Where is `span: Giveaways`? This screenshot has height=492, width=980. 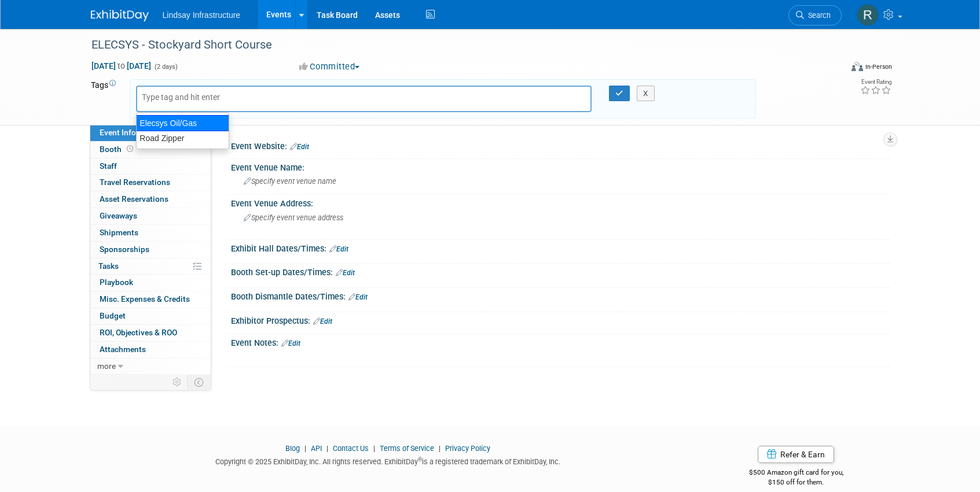 span: Giveaways is located at coordinates (118, 216).